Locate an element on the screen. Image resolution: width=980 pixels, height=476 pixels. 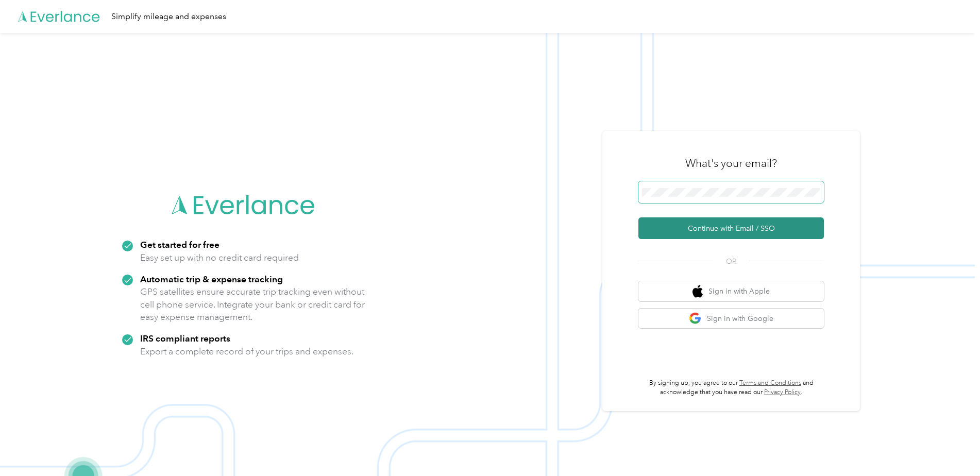
button: google logoSign in with Google is located at coordinates (731, 318).